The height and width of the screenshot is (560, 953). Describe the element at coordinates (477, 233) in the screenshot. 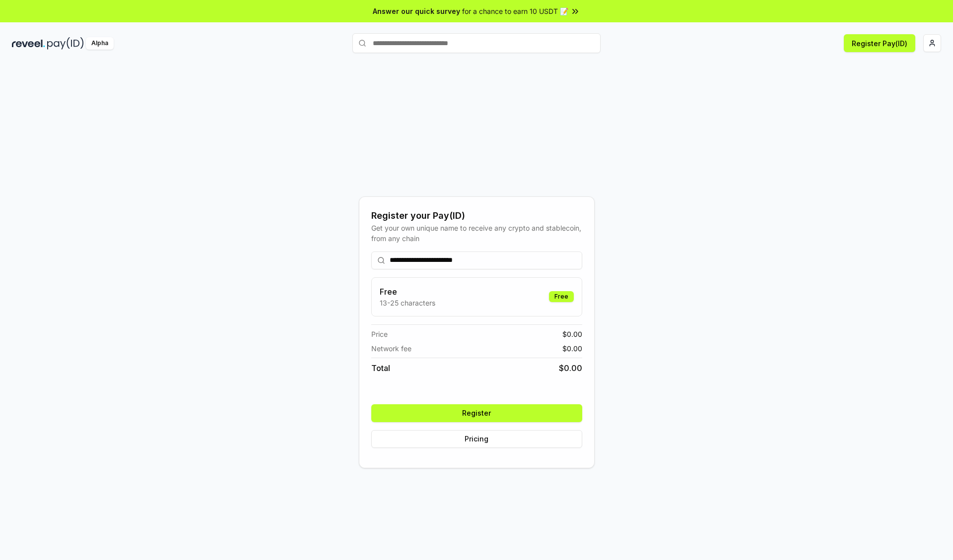

I see `div: Get your own unique name to receive any crypto and stablecoin, from any chain` at that location.